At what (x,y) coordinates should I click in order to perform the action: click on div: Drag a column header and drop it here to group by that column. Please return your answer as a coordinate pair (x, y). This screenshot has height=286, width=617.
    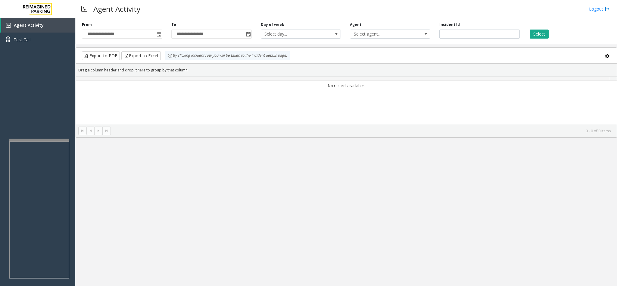
    Looking at the image, I should click on (346, 70).